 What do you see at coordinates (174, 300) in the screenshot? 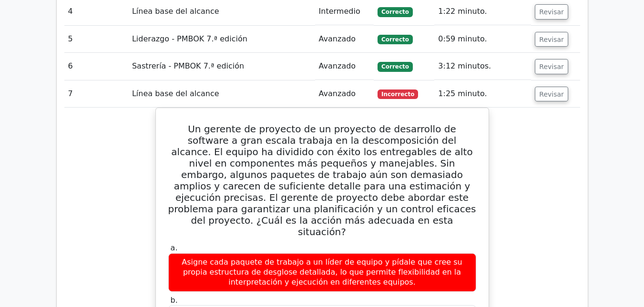
I see `font: b.` at bounding box center [174, 300].